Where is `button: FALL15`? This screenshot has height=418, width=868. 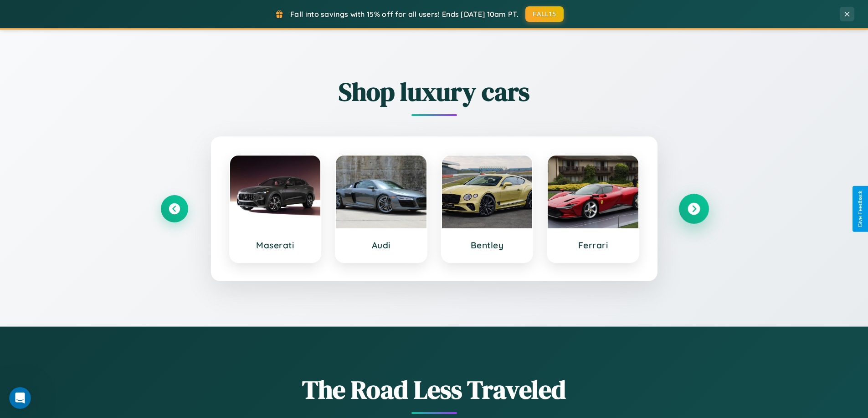
button: FALL15 is located at coordinates (544, 14).